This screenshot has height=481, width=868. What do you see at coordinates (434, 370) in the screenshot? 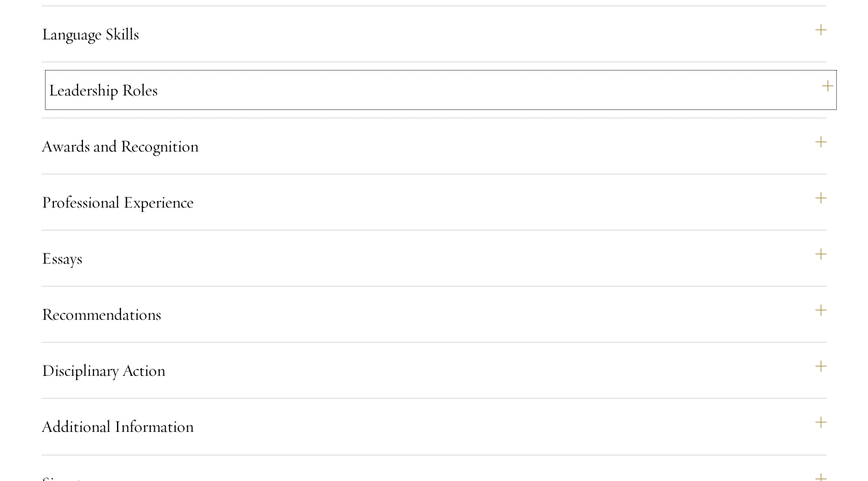
I see `button: Disciplinary Action` at bounding box center [434, 370].